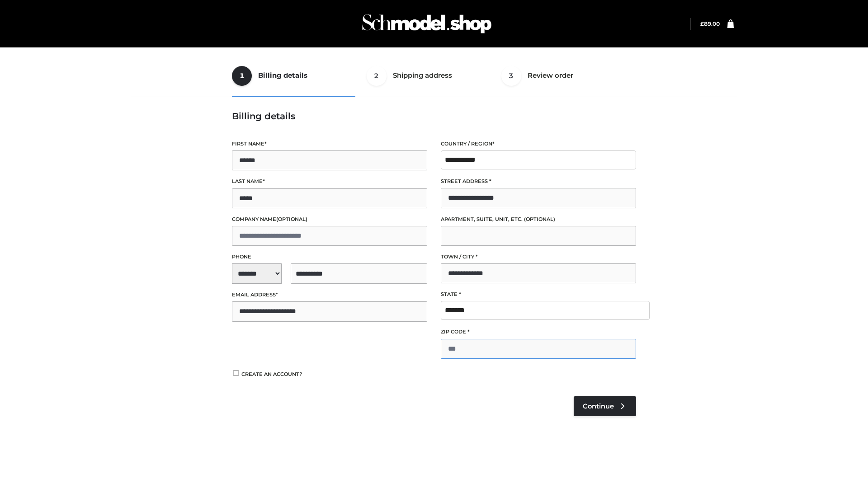  What do you see at coordinates (539, 219) in the screenshot?
I see `label: Apartment, suite, unit, etc.` at bounding box center [539, 219].